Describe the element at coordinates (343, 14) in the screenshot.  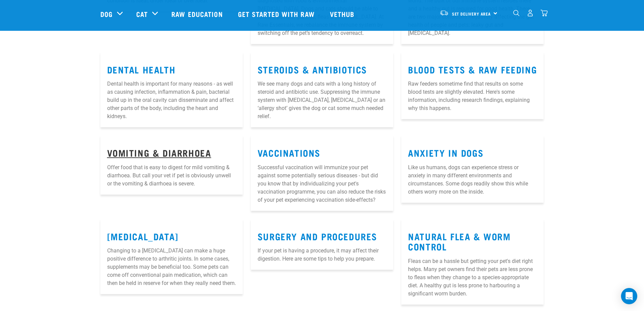
I see `a: Vethub` at that location.